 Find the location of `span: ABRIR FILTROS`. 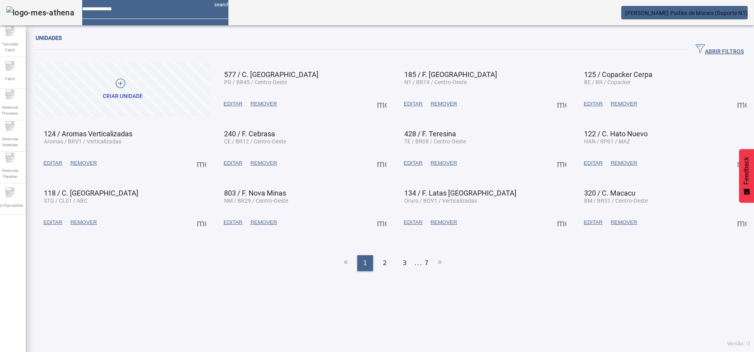

span: ABRIR FILTROS is located at coordinates (720, 50).